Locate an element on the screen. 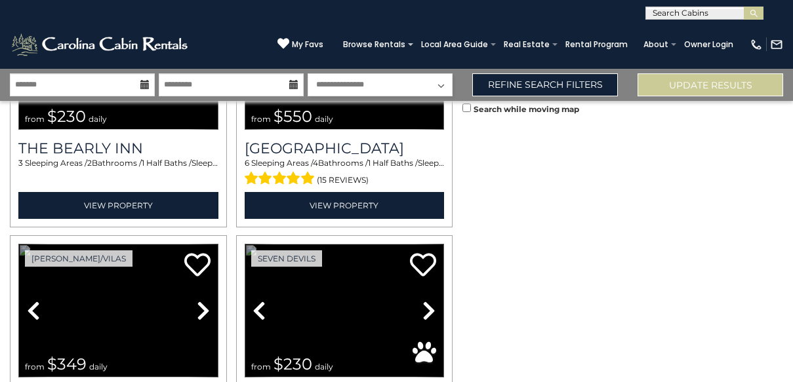  span: (15 reviews) is located at coordinates (342, 180).